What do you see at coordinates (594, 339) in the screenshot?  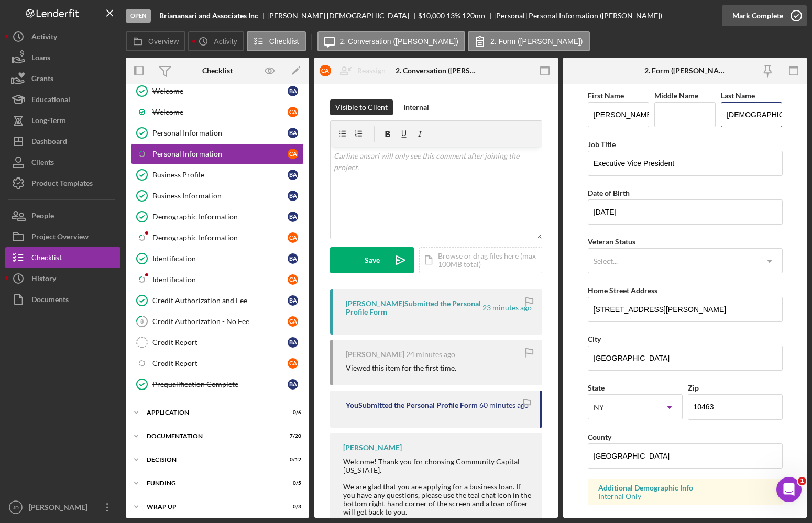 I see `label: City` at bounding box center [594, 339].